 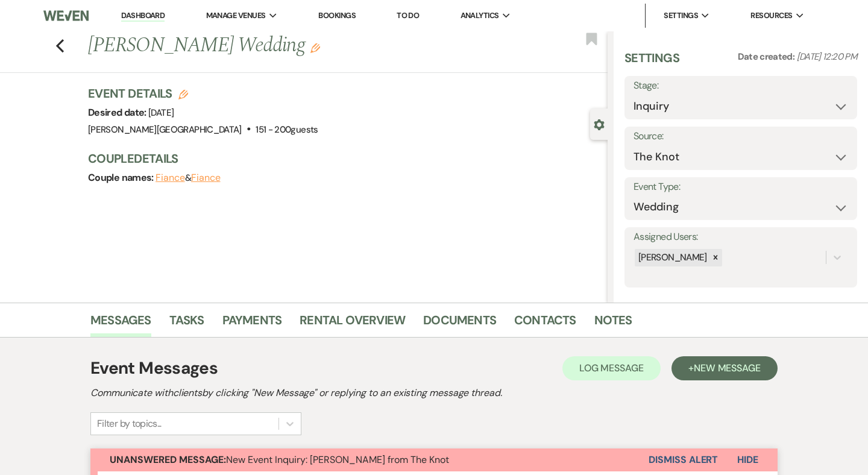 I want to click on h3: Event Details, so click(x=203, y=93).